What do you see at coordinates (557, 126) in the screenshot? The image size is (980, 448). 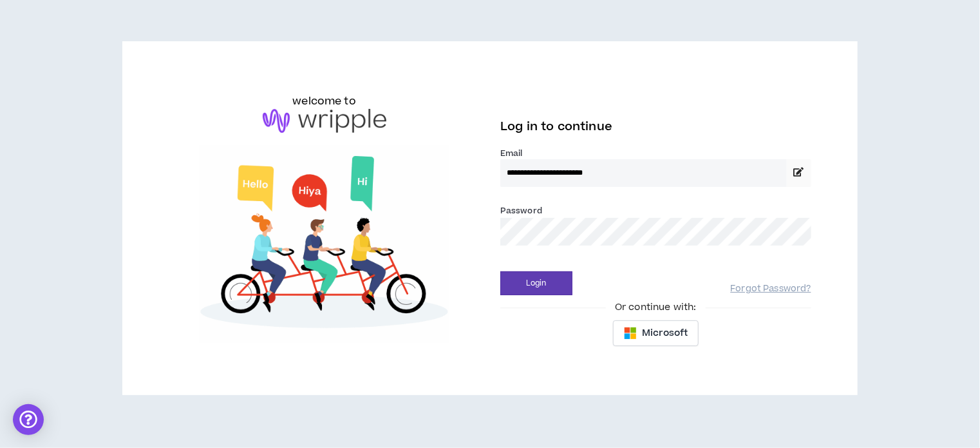 I see `span: Log in to continue` at bounding box center [557, 126].